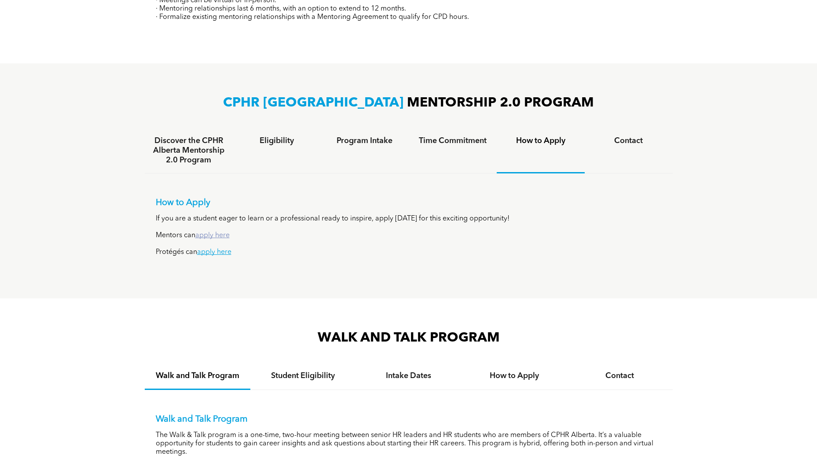 The width and height of the screenshot is (817, 463). What do you see at coordinates (198, 376) in the screenshot?
I see `h4: Walk and Talk Program` at bounding box center [198, 376].